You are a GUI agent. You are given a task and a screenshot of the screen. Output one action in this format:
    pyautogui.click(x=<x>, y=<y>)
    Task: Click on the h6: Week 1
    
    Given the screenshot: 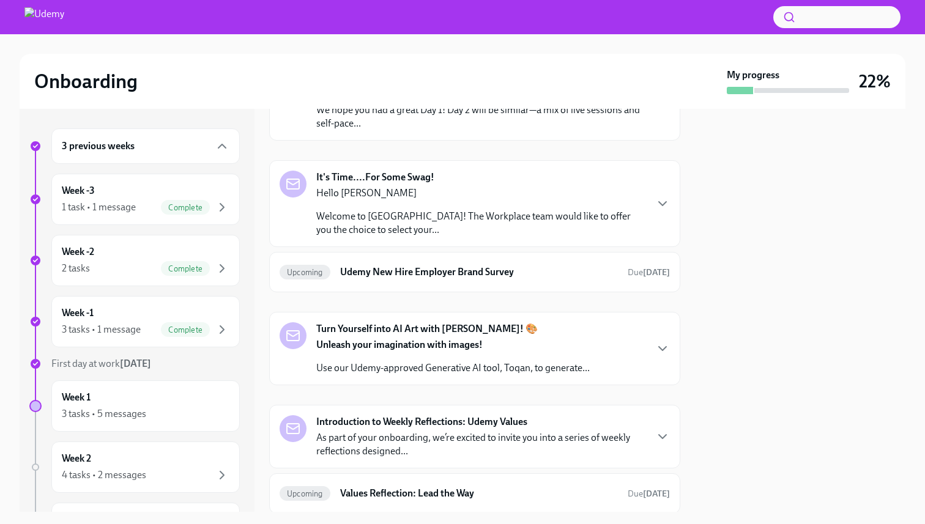 What is the action you would take?
    pyautogui.click(x=76, y=398)
    